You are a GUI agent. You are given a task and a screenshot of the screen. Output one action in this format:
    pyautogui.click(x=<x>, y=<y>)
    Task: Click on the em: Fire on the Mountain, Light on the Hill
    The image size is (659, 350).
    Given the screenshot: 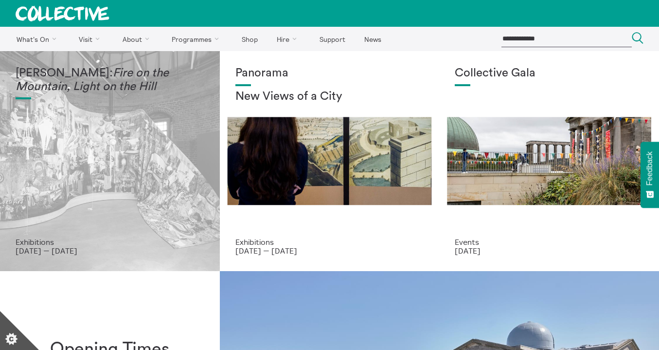 What is the action you would take?
    pyautogui.click(x=92, y=80)
    